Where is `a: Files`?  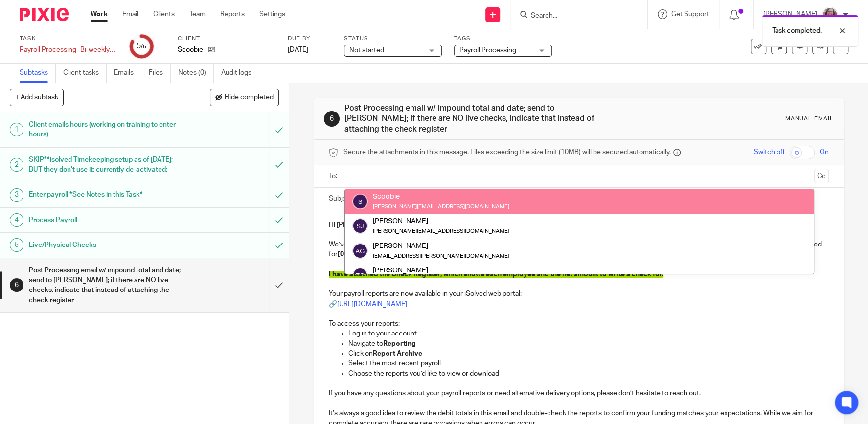
a: Files is located at coordinates (159, 73).